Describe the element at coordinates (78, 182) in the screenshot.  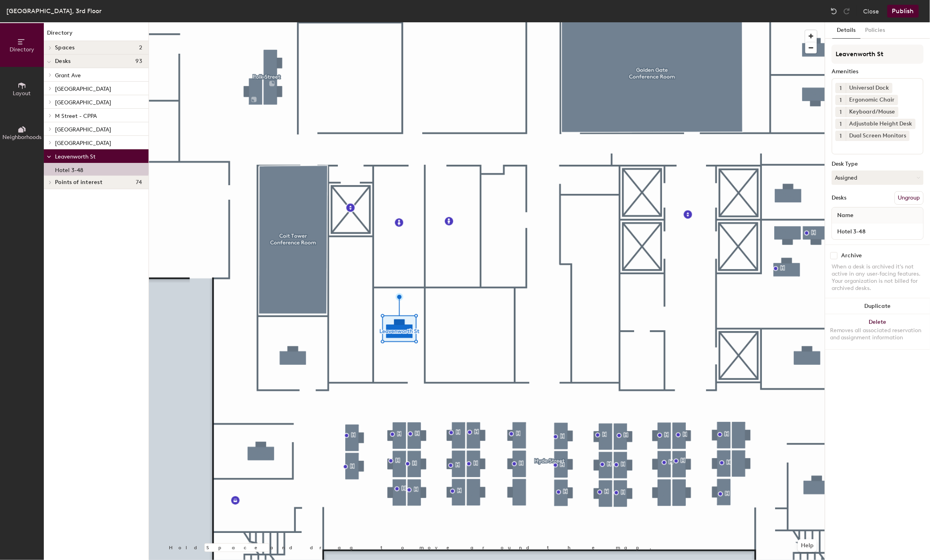
I see `span: Points of interest` at that location.